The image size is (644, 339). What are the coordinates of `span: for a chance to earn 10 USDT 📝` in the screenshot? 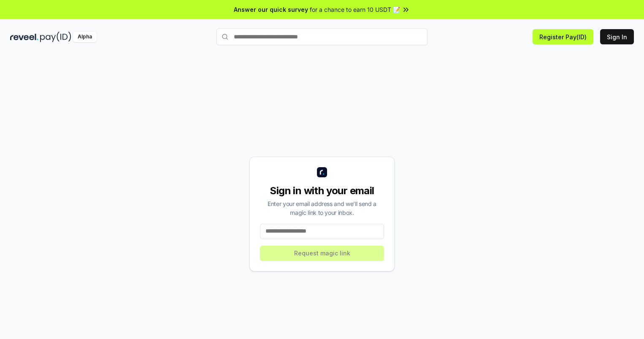 It's located at (355, 9).